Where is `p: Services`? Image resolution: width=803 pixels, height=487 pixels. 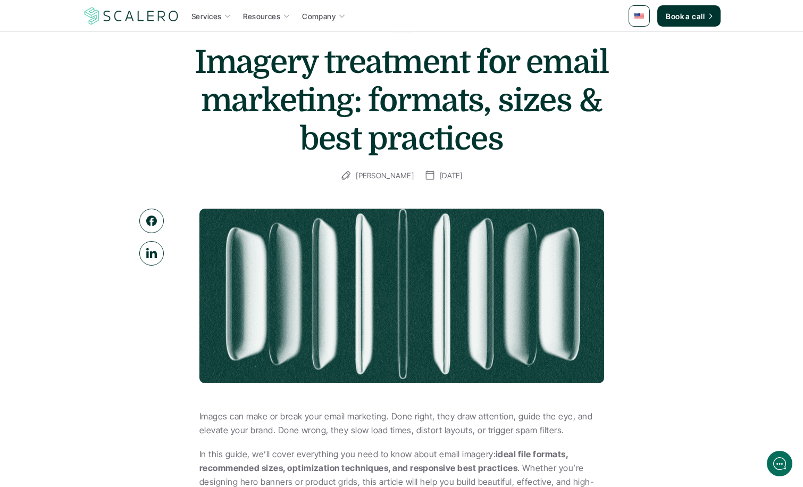
p: Services is located at coordinates (206, 16).